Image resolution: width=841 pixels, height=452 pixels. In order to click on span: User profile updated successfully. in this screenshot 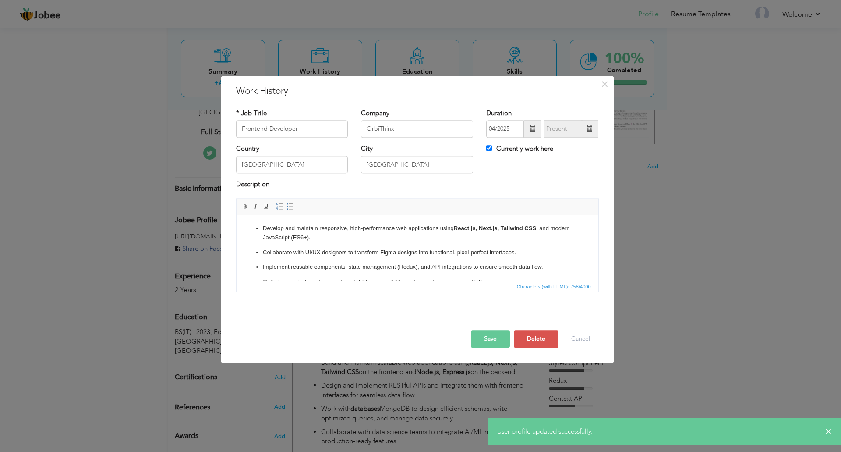, I will do `click(545, 431)`.